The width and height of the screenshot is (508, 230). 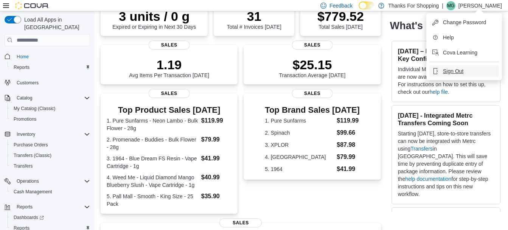 I want to click on dd: $87.98, so click(x=348, y=145).